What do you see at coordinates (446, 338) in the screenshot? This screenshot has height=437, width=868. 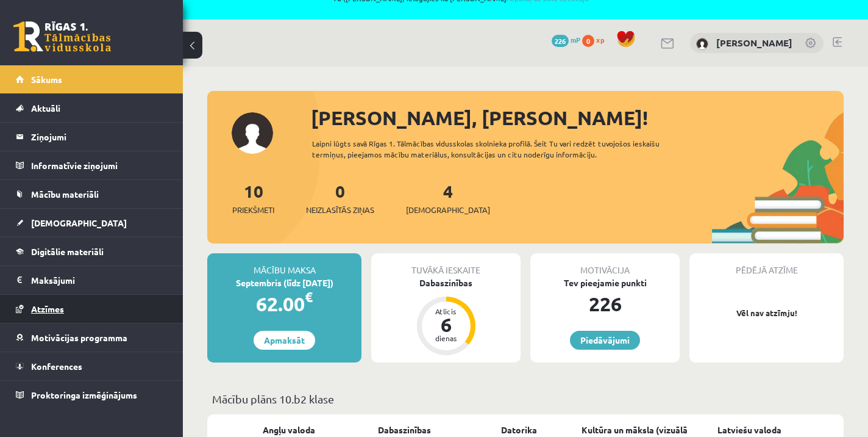 I see `div: dienas` at bounding box center [446, 338].